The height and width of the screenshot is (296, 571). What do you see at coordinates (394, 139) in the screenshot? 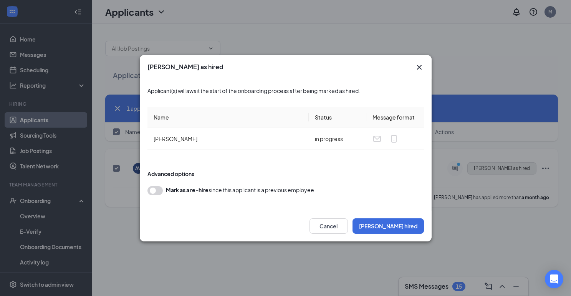
I see `svg: MobileSms` at bounding box center [394, 139].